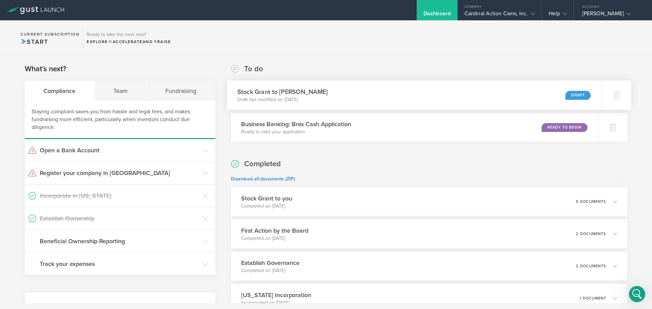  I want to click on span: Start, so click(34, 42).